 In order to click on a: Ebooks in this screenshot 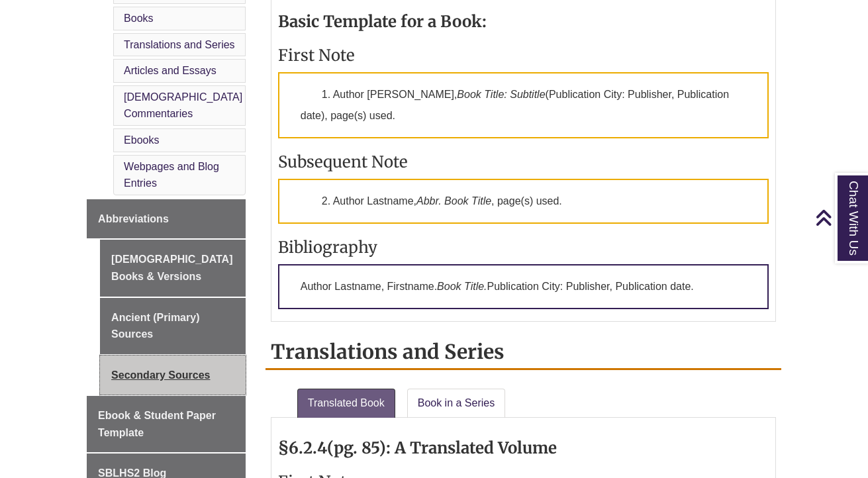, I will do `click(141, 140)`.